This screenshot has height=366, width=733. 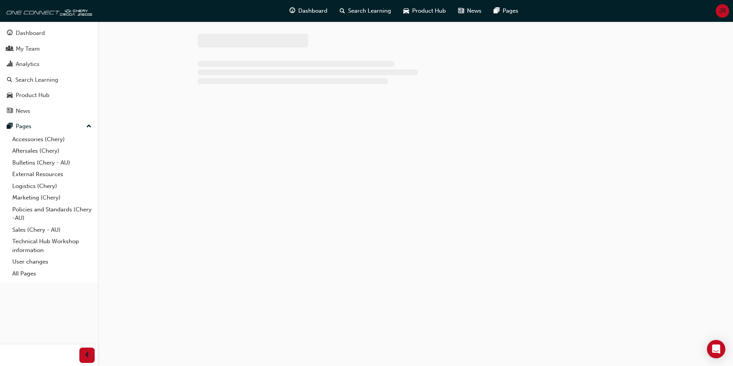 What do you see at coordinates (365, 11) in the screenshot?
I see `a: search-iconSearch Learning` at bounding box center [365, 11].